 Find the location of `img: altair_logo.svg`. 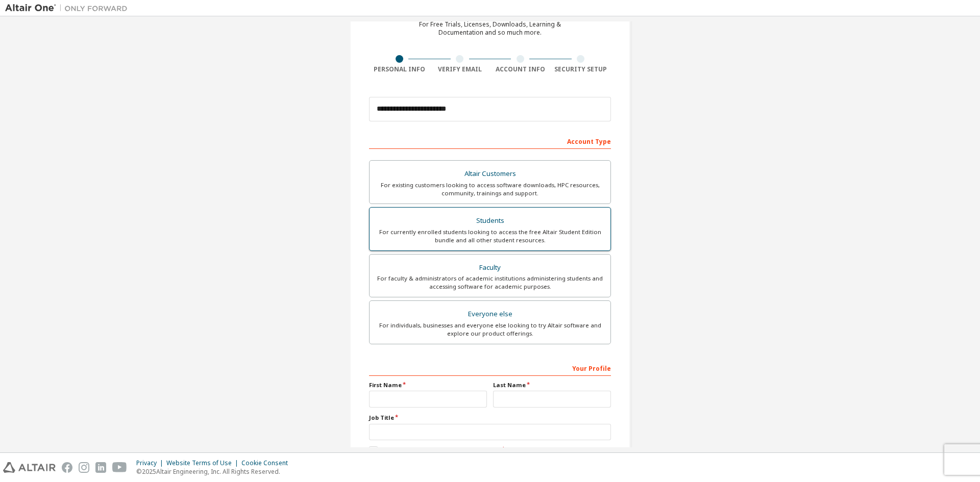

img: altair_logo.svg is located at coordinates (29, 467).